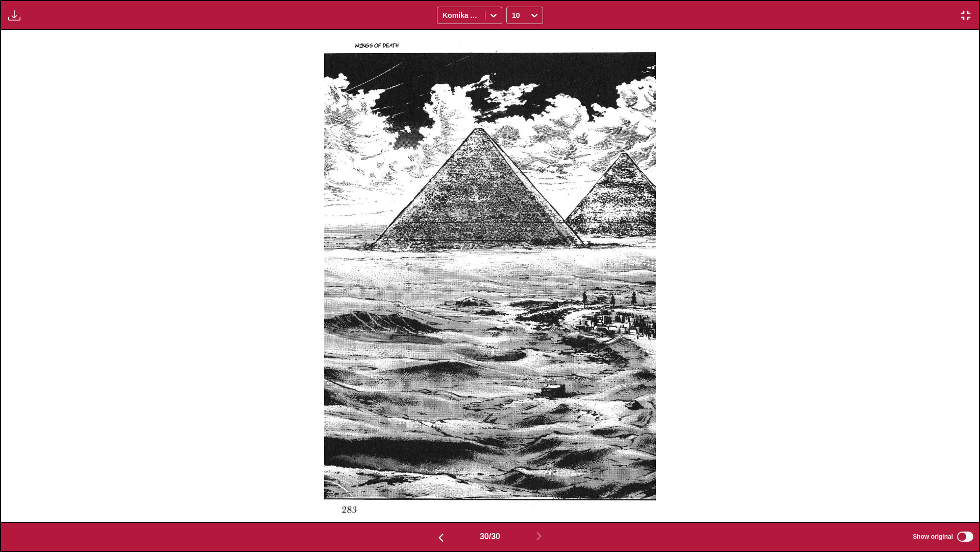 The width and height of the screenshot is (980, 552). Describe the element at coordinates (490, 537) in the screenshot. I see `span: 30 / 30` at that location.